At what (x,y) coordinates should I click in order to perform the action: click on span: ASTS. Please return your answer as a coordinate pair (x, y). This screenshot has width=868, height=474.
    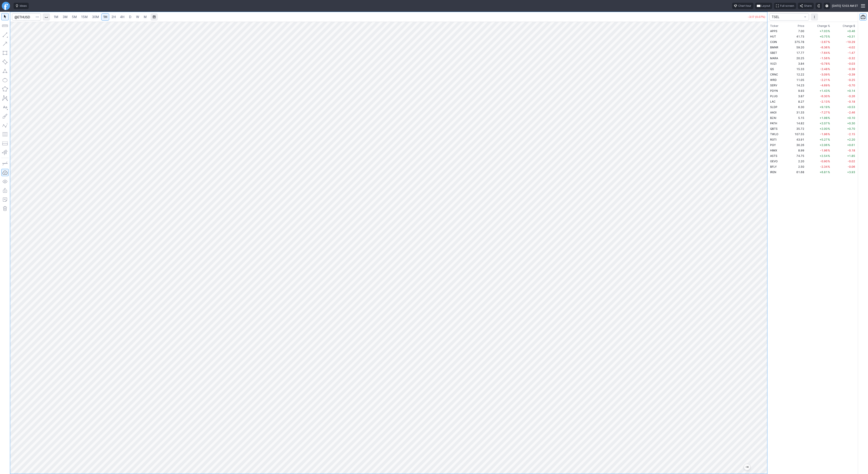
    Looking at the image, I should click on (774, 156).